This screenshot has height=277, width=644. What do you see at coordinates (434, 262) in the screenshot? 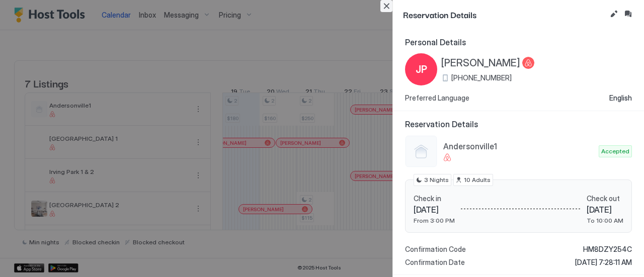
I see `span: Confirmation Date` at bounding box center [434, 262].